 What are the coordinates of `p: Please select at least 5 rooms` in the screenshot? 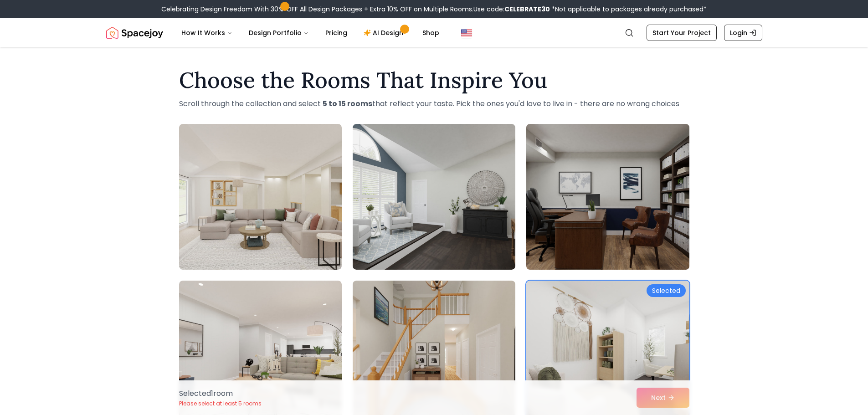 It's located at (220, 404).